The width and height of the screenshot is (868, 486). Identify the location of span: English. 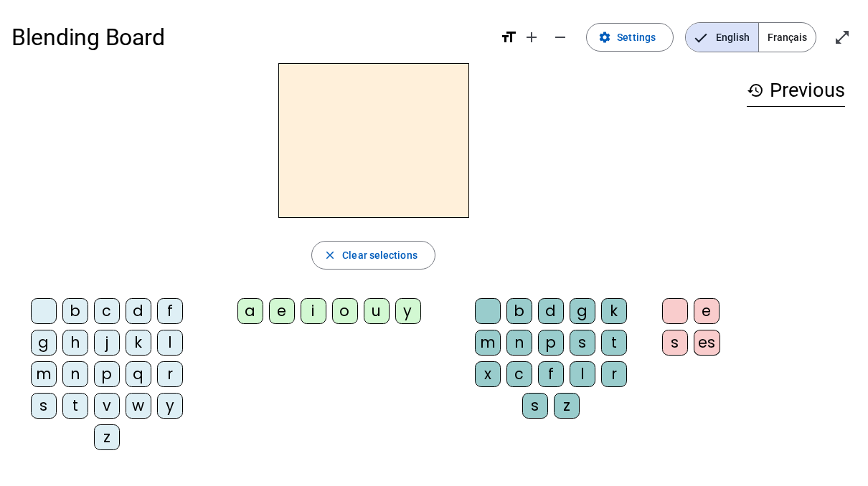
(721, 37).